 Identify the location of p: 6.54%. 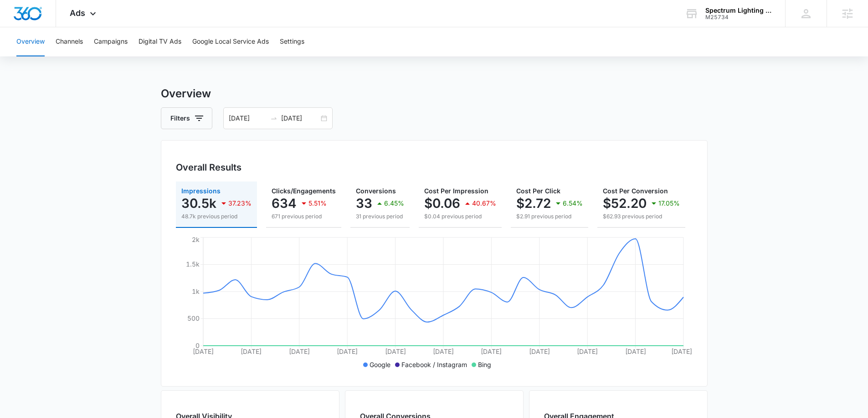
(573, 203).